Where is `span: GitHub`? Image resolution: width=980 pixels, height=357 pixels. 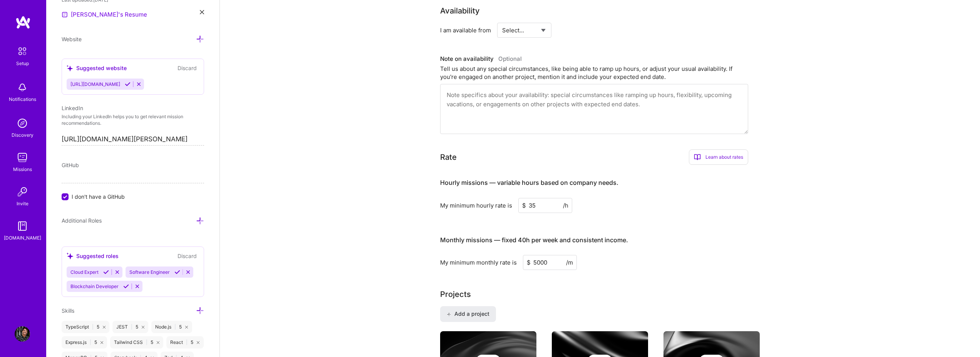
span: GitHub is located at coordinates (70, 165).